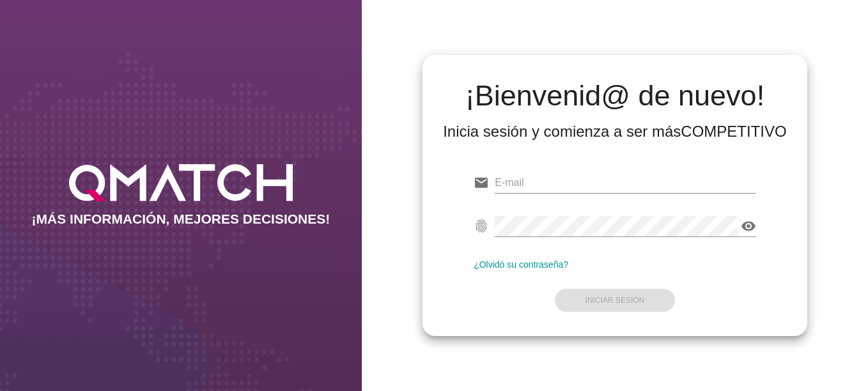 The height and width of the screenshot is (391, 868). Describe the element at coordinates (615, 96) in the screenshot. I see `h2: ¡Bienvenid@ de nuevo!` at that location.